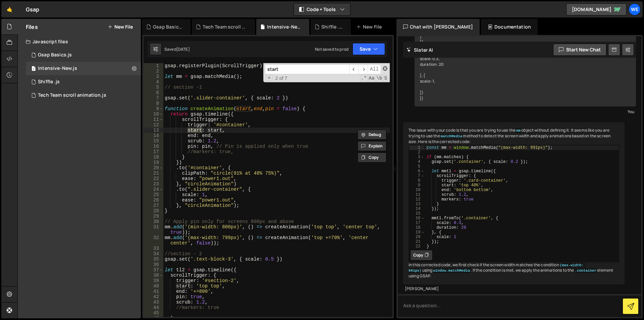  What do you see at coordinates (153, 119) in the screenshot?
I see `div: 11` at bounding box center [153, 119].